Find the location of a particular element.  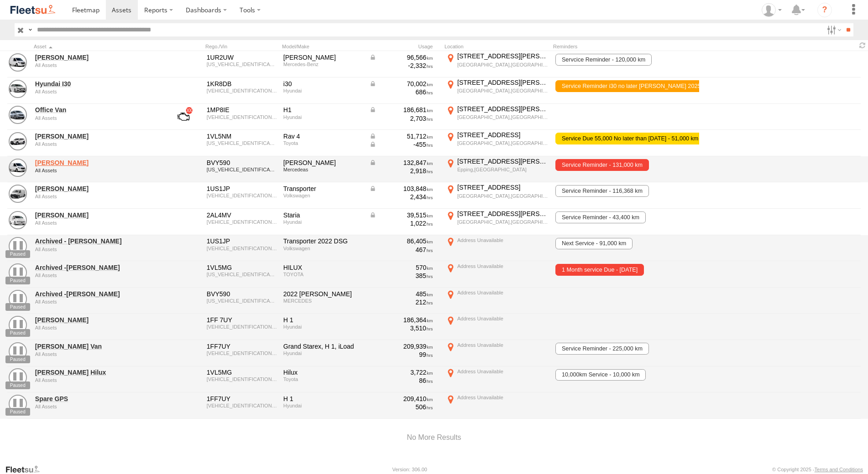

div: 186,364 is located at coordinates (401, 320).